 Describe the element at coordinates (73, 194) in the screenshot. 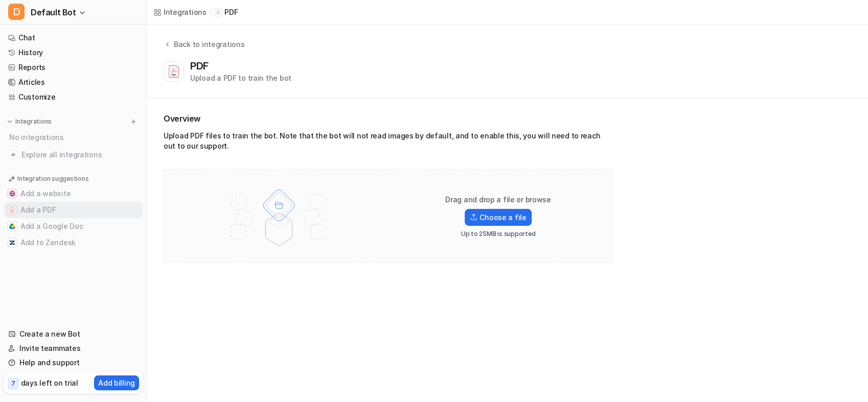

I see `button: Add a websiteAdd a website` at that location.